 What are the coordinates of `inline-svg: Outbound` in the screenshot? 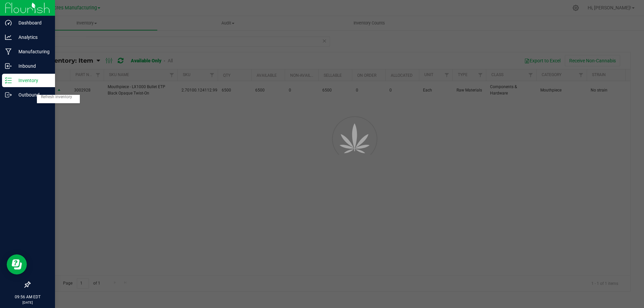 It's located at (9, 95).